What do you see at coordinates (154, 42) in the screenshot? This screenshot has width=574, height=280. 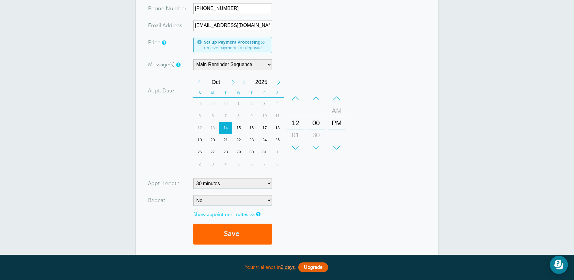 I see `label: Price` at bounding box center [154, 42].